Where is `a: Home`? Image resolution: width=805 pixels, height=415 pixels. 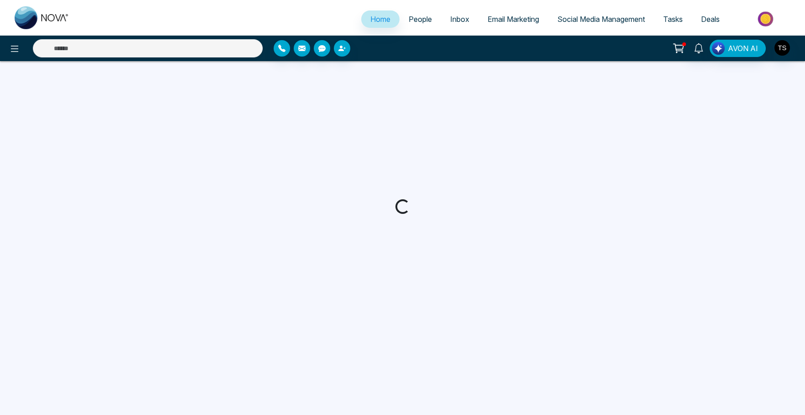
a: Home is located at coordinates (380, 19).